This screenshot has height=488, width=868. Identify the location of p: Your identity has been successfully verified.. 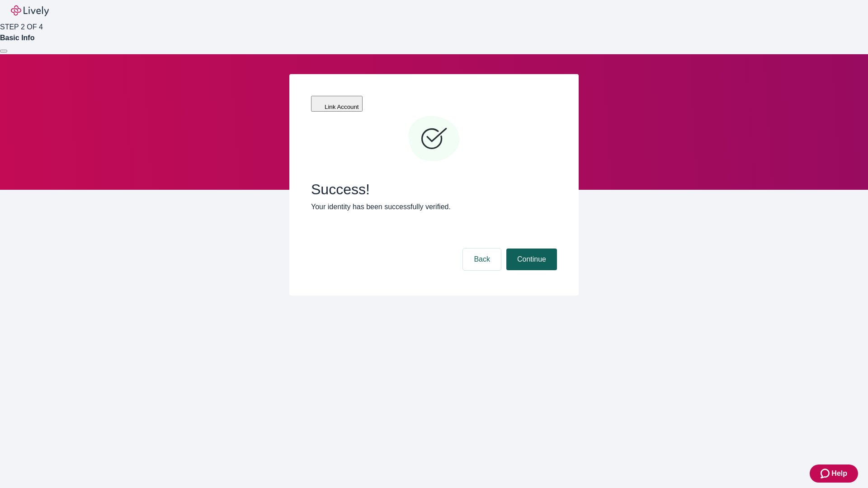
(434, 207).